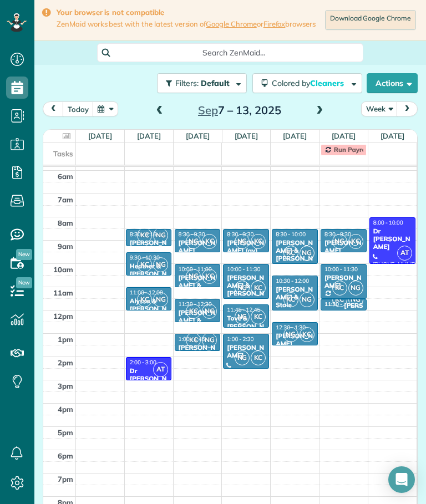 The height and width of the screenshot is (504, 426). I want to click on span: 7pm, so click(66, 479).